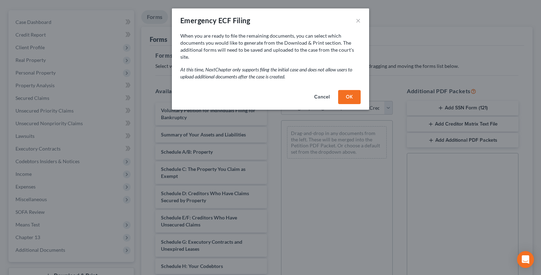  I want to click on div: Emergency ECF Filing, so click(215, 20).